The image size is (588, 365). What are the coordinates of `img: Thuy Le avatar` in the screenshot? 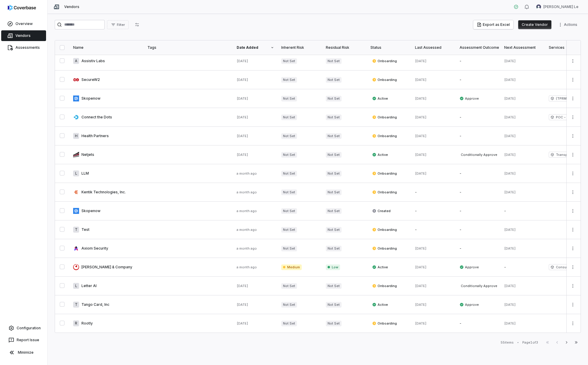 It's located at (539, 7).